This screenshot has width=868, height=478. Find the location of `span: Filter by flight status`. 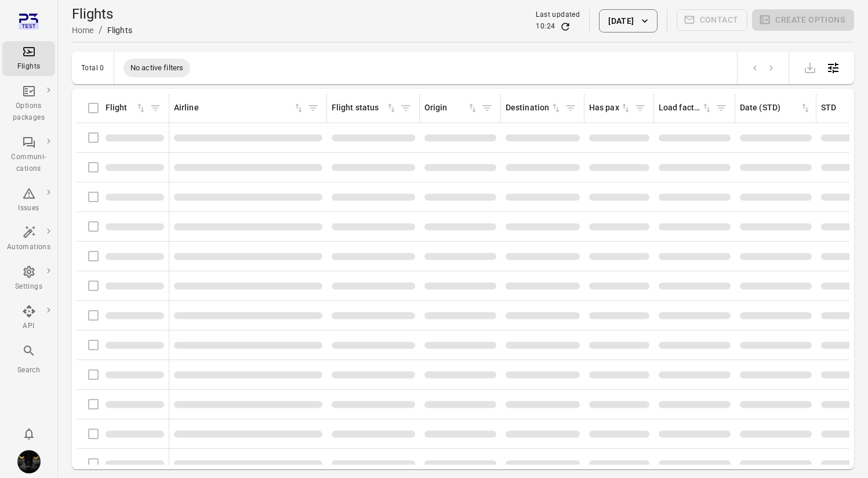

span: Filter by flight status is located at coordinates (406, 108).